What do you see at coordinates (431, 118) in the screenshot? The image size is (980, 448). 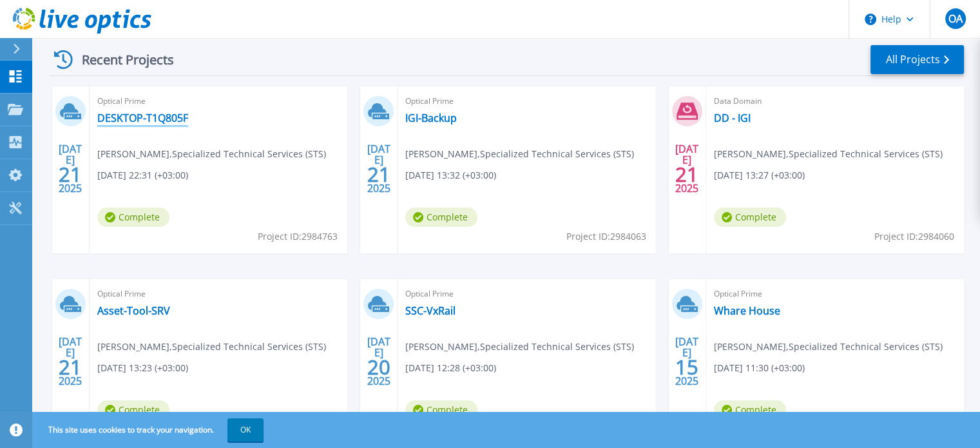 I see `a: IGI-Backup` at bounding box center [431, 118].